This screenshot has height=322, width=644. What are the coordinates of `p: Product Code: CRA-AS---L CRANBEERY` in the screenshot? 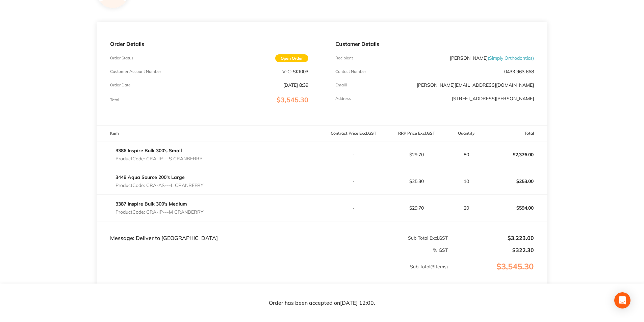 It's located at (160, 185).